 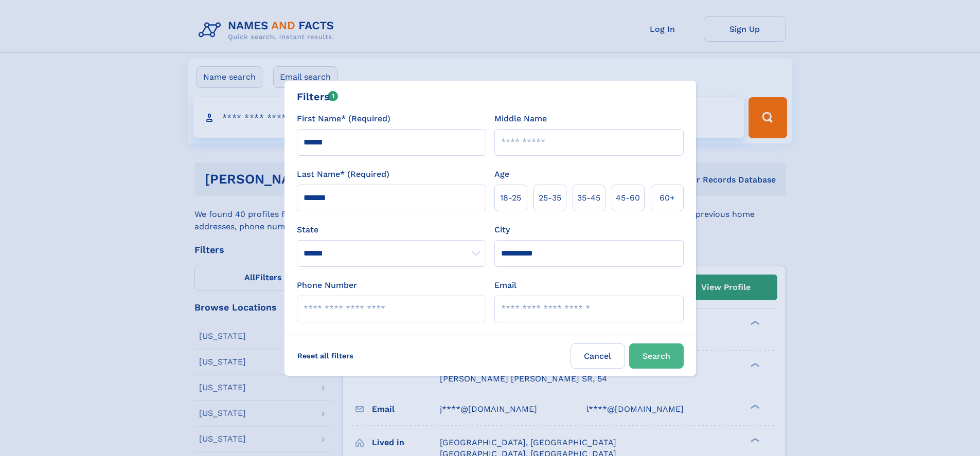 What do you see at coordinates (501, 174) in the screenshot?
I see `label: Age` at bounding box center [501, 174].